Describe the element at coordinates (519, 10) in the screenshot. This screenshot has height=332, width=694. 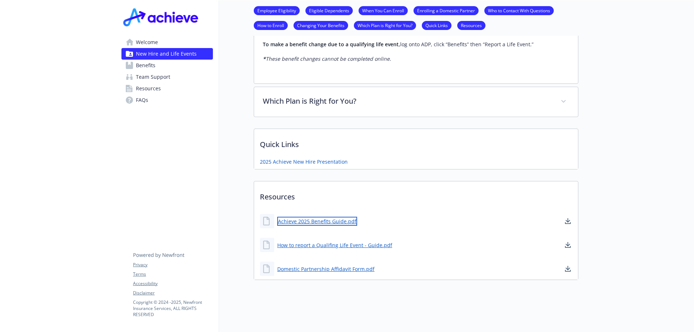
I see `a: Who to Contact With Questions` at that location.